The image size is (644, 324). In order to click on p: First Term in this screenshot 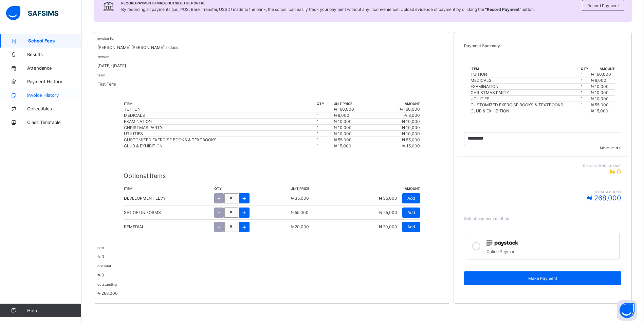, I will do `click(272, 84)`.